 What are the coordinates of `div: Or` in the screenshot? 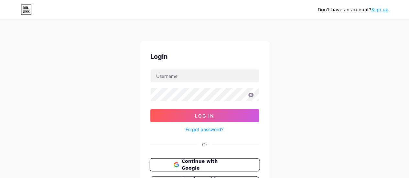 It's located at (205, 144).